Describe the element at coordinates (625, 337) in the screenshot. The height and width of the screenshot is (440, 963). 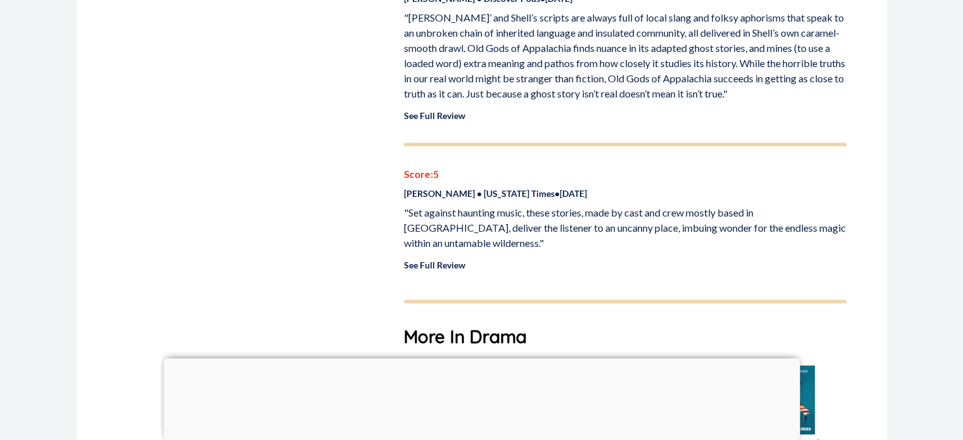
I see `h1: More In Drama` at that location.